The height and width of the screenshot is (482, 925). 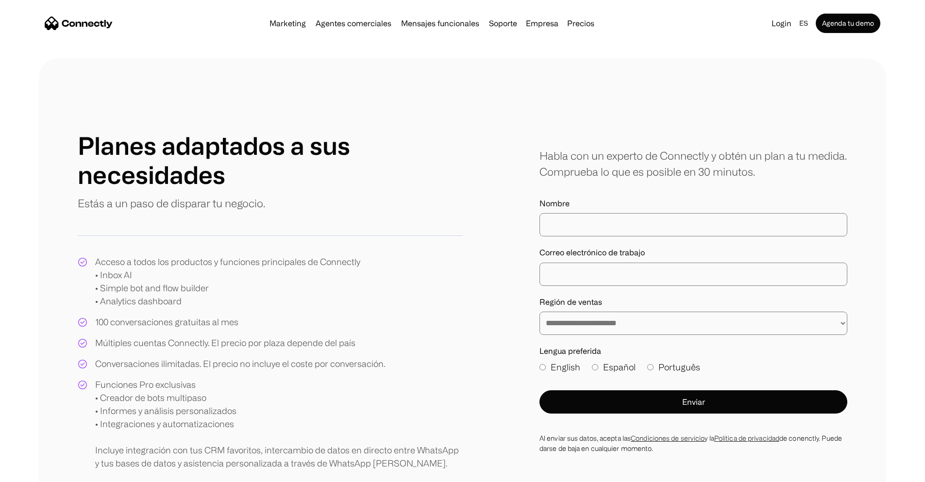 What do you see at coordinates (287, 23) in the screenshot?
I see `a: Marketing` at bounding box center [287, 23].